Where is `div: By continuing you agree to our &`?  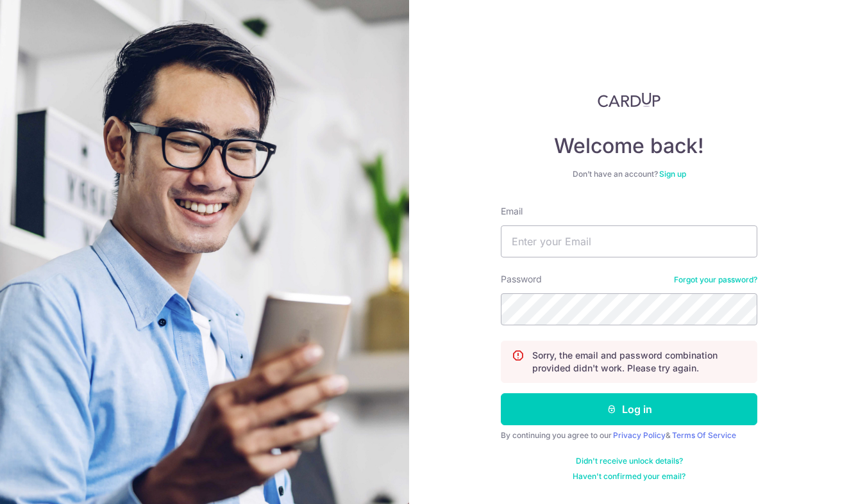 div: By continuing you agree to our & is located at coordinates (629, 436).